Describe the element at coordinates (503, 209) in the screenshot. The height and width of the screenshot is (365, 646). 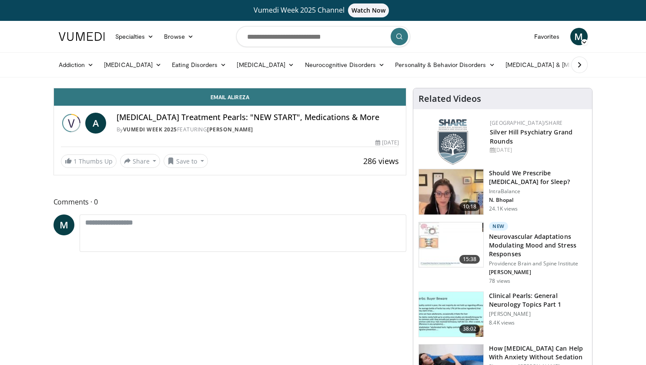
I see `p: 24.1K views` at that location.